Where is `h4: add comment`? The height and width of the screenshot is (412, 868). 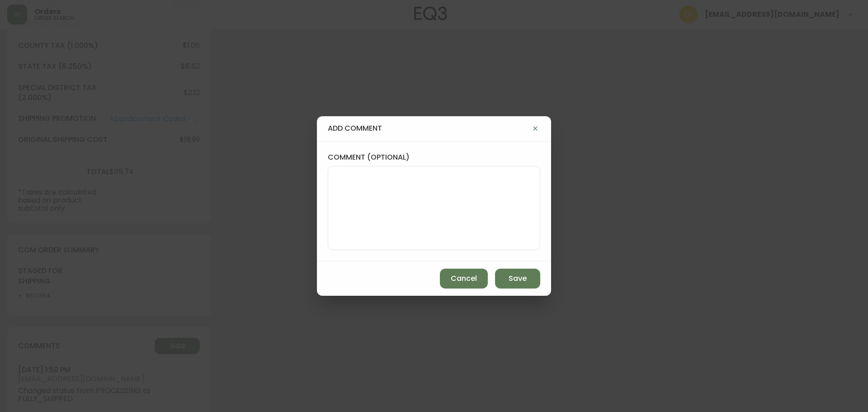
h4: add comment is located at coordinates (429, 129).